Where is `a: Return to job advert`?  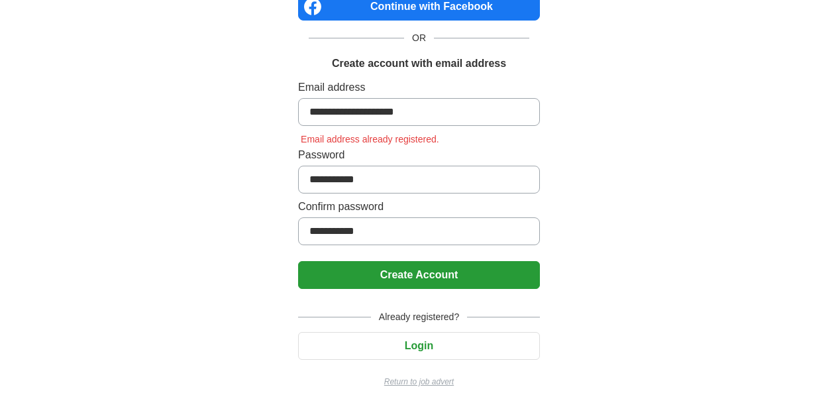
a: Return to job advert is located at coordinates (419, 382).